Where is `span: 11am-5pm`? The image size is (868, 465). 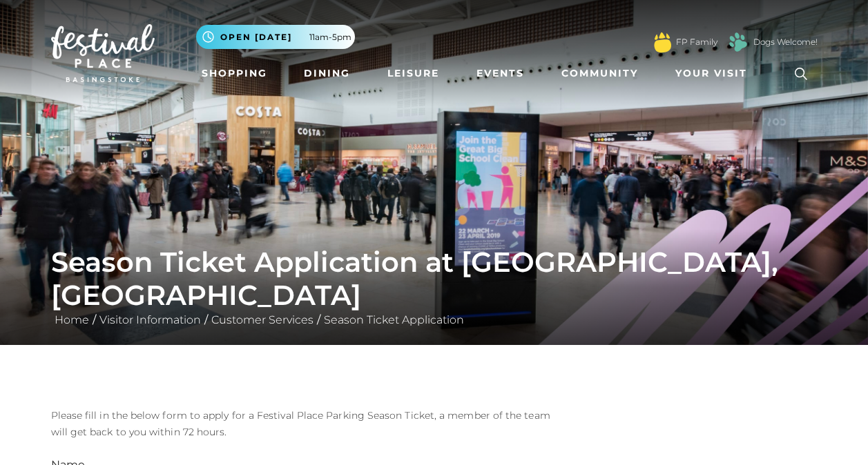 span: 11am-5pm is located at coordinates (330, 37).